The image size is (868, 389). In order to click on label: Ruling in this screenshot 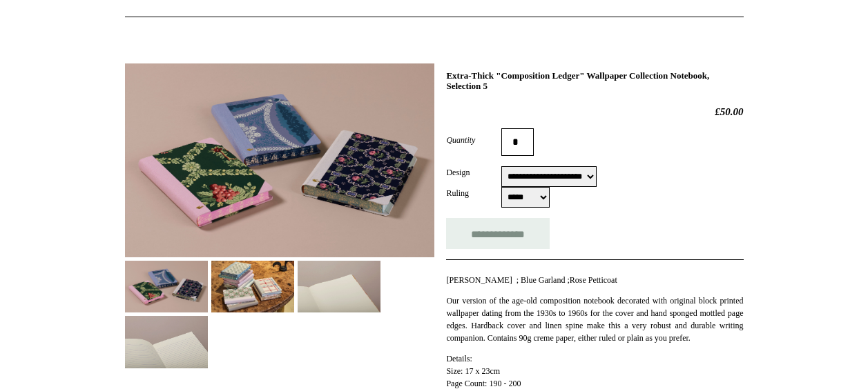, I will do `click(474, 193)`.